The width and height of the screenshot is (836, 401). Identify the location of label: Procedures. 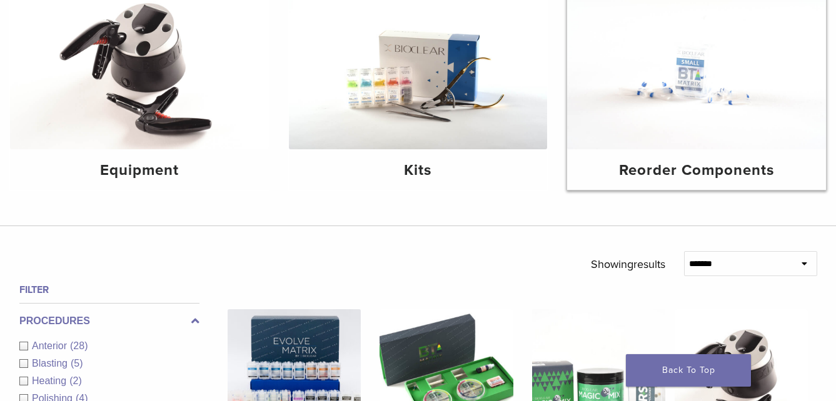
(109, 321).